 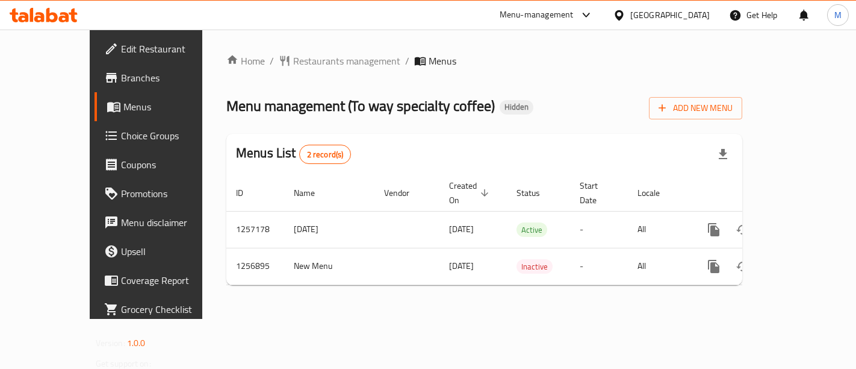 I want to click on span: Promotions, so click(x=172, y=193).